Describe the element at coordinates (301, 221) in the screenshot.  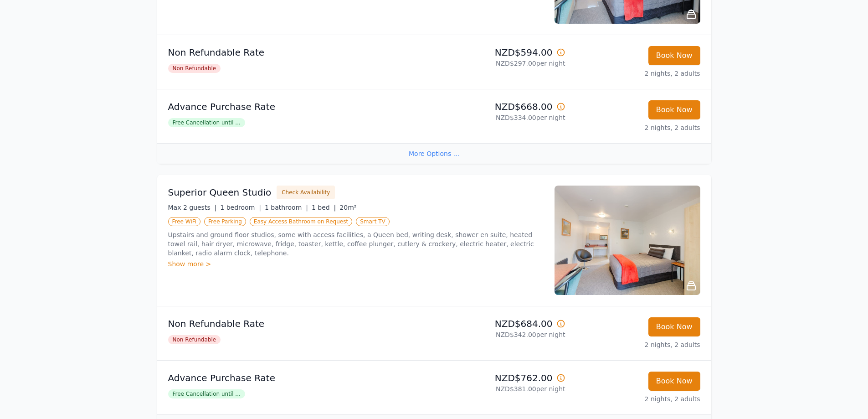
I see `span: Easy Access Bathroom on Request` at that location.